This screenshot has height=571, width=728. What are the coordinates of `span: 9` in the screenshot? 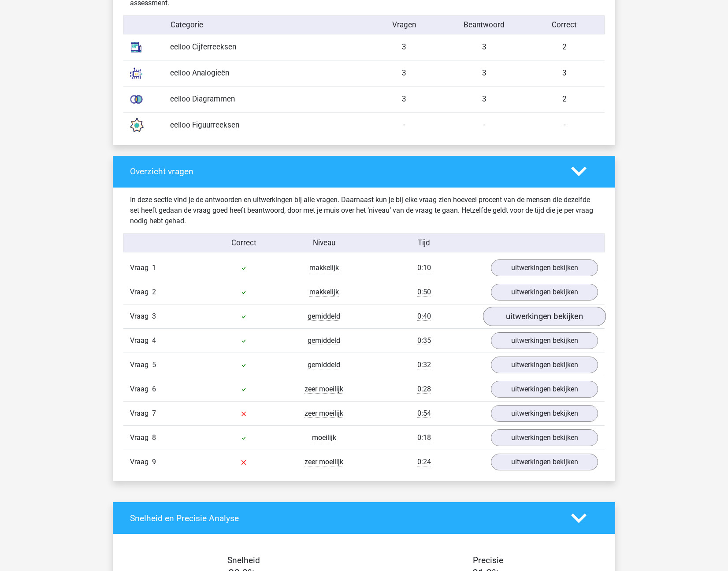 It's located at (154, 461).